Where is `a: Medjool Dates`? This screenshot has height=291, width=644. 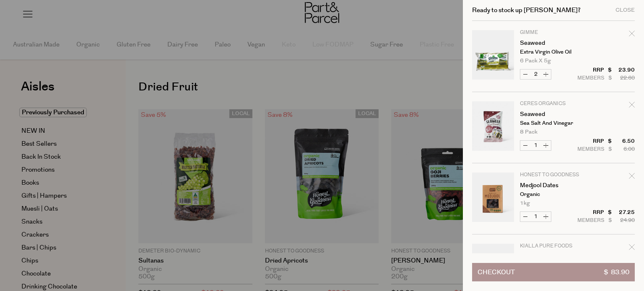 a: Medjool Dates is located at coordinates (552, 185).